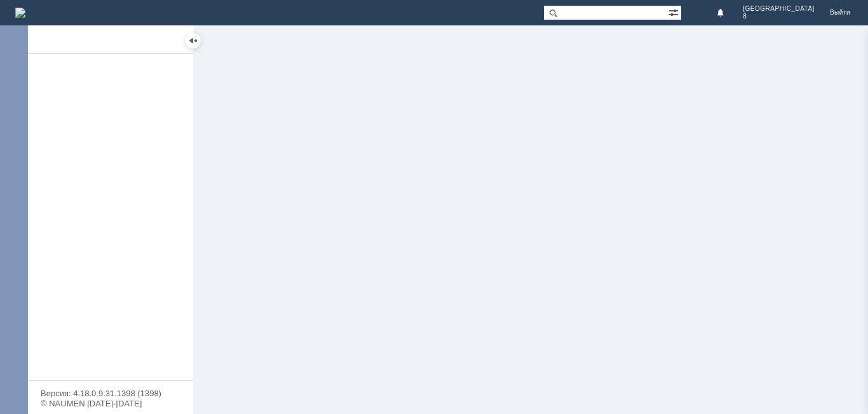 The width and height of the screenshot is (868, 414). What do you see at coordinates (194, 41) in the screenshot?
I see `div: Скрыть меню` at bounding box center [194, 41].